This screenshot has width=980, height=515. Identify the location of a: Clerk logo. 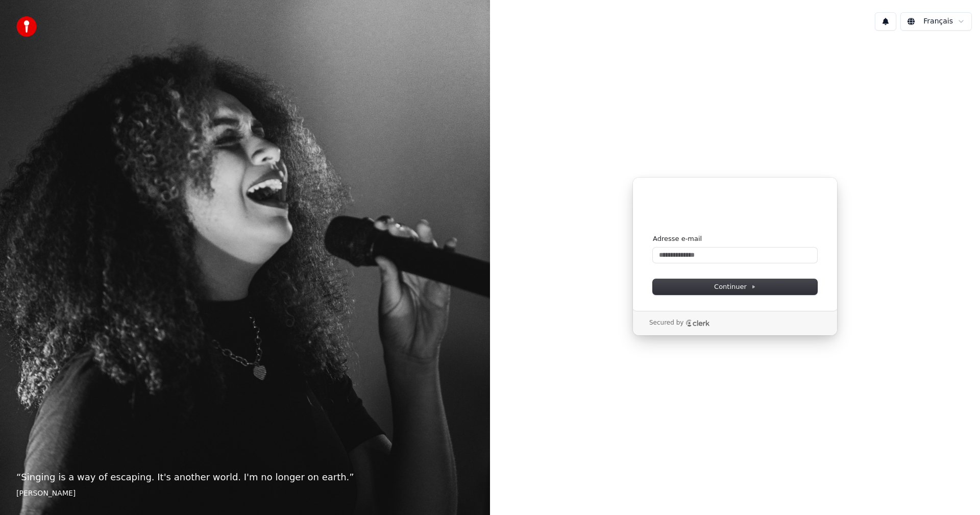
(697, 323).